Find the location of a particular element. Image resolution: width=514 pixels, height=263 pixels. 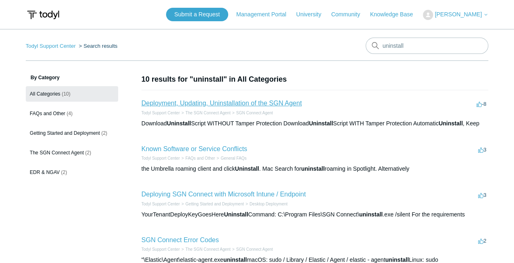

span: FAQs and Other is located at coordinates (47, 114).